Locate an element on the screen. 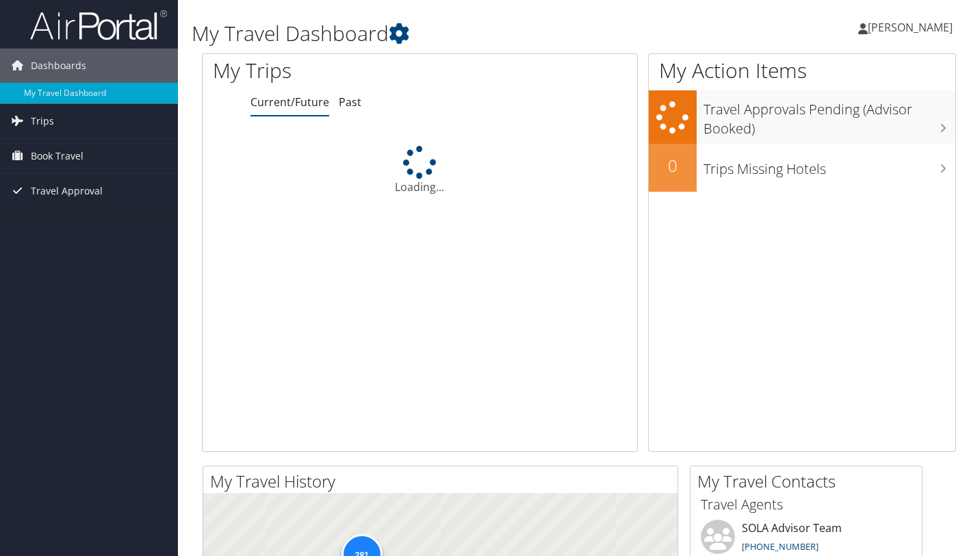  h3: Travel Approvals Pending (Advisor Booked) is located at coordinates (829, 116).